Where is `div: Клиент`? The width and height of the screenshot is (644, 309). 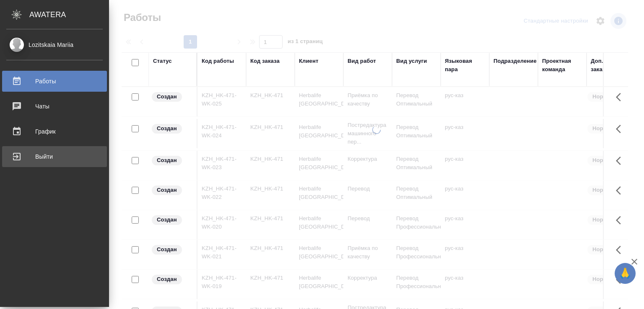 div: Клиент is located at coordinates (309, 61).